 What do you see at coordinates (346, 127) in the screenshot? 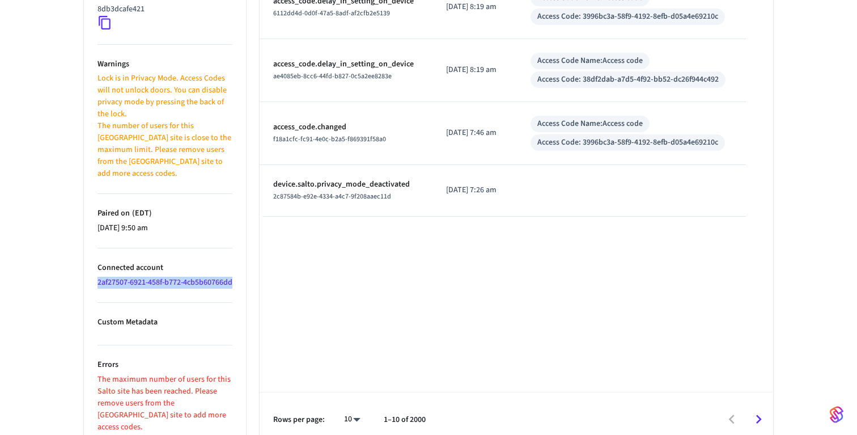
I see `p: access_code.changed` at bounding box center [346, 127].